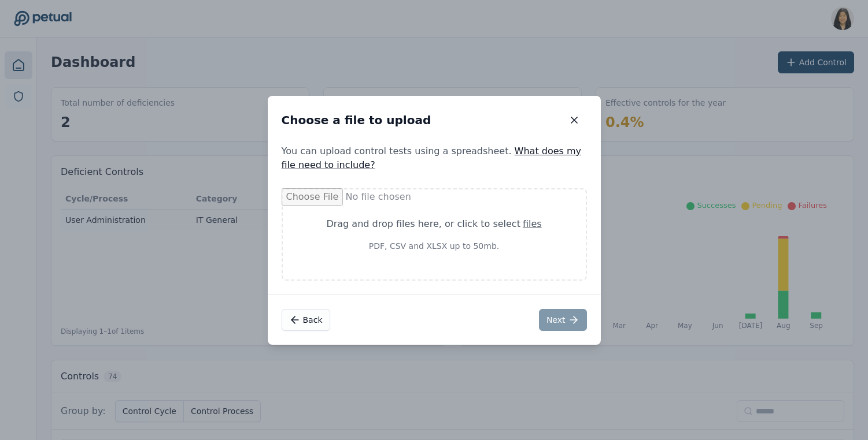  Describe the element at coordinates (306, 320) in the screenshot. I see `button: Back` at that location.